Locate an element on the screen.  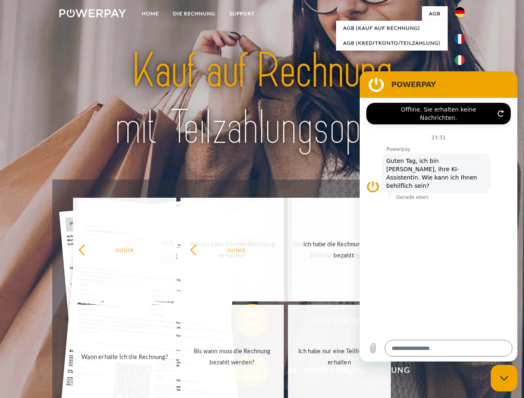
a: SUPPORT is located at coordinates (242, 14).